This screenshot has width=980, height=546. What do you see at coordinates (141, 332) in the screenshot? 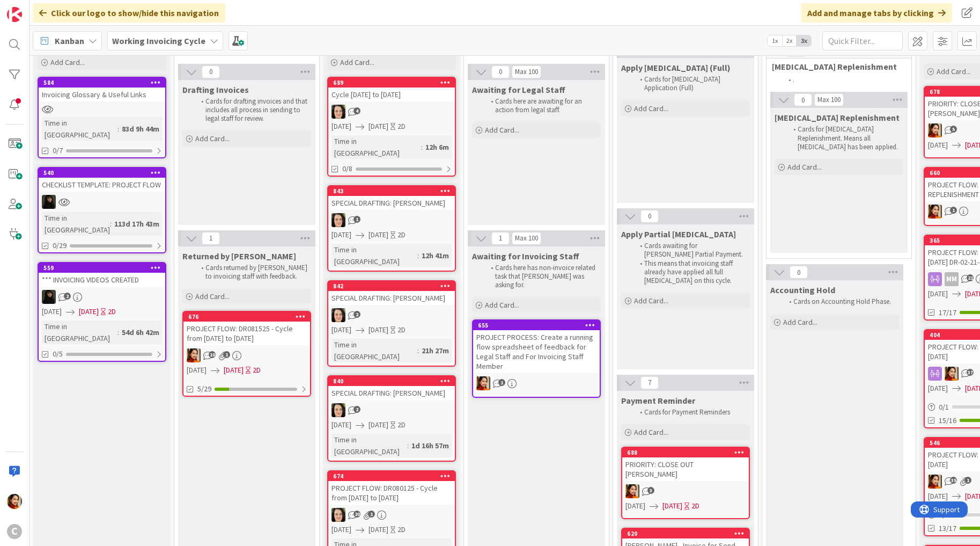
I see `div: 54d 6h 42m` at bounding box center [141, 332].